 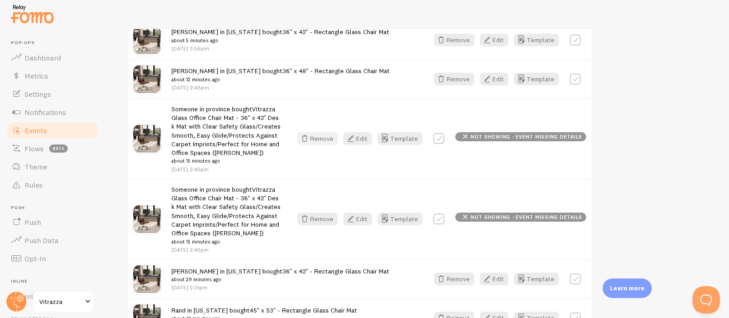 I want to click on span: Vitrazza, so click(x=60, y=302).